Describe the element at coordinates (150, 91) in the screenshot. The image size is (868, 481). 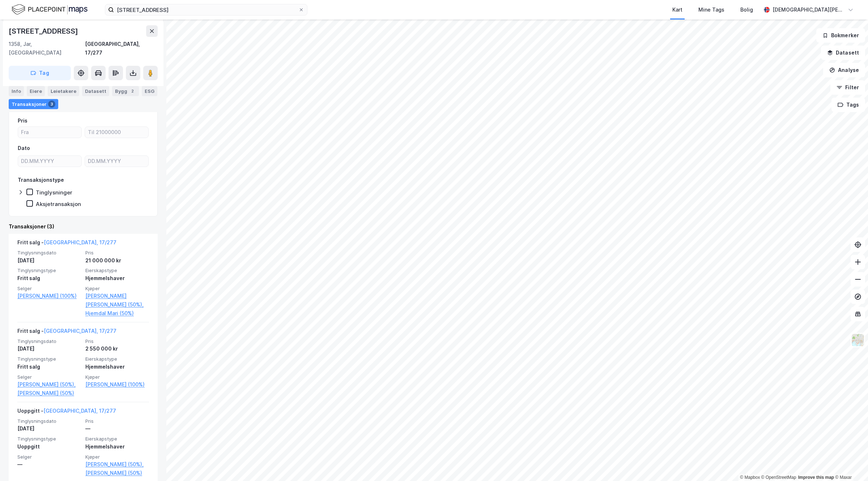
I see `div: ESG` at that location.